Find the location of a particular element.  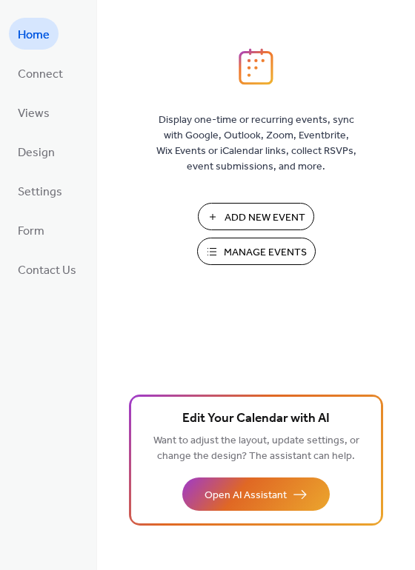

span: Want to adjust the layout, update settings, or change the design? The assistant can help. is located at coordinates (256, 449).